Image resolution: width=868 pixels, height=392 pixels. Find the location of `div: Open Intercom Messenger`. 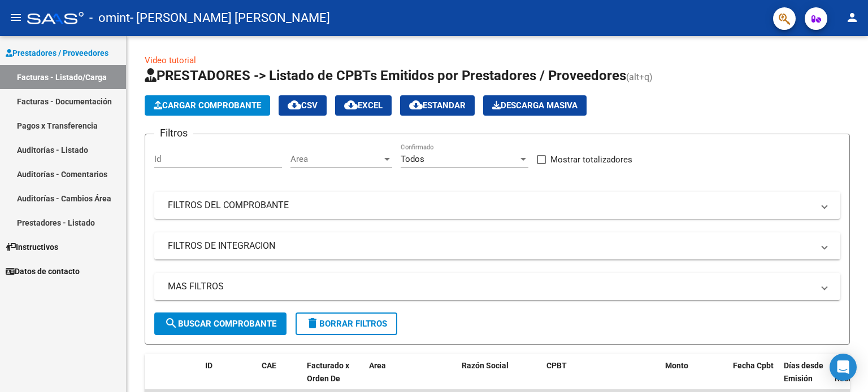

div: Open Intercom Messenger is located at coordinates (843, 367).